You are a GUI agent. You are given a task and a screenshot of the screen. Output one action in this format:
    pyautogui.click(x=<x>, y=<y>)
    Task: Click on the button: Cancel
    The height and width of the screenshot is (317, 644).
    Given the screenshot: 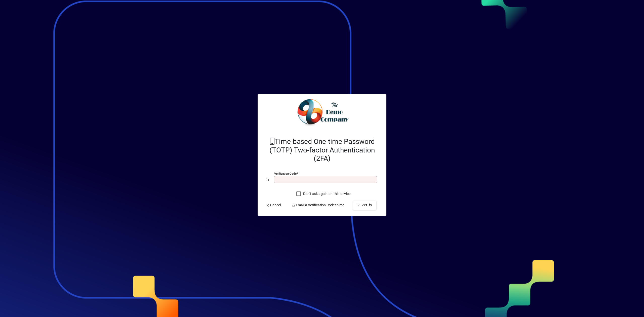 What is the action you would take?
    pyautogui.click(x=273, y=205)
    